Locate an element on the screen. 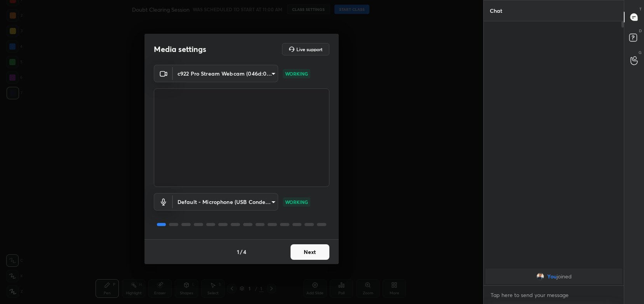 This screenshot has width=644, height=304. p: T is located at coordinates (641, 9).